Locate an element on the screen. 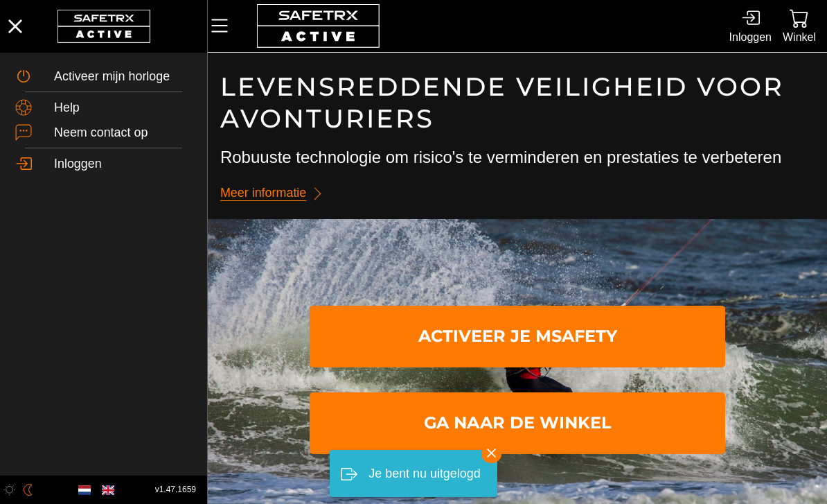 The height and width of the screenshot is (504, 827). span: Meer informatie is located at coordinates (264, 192).